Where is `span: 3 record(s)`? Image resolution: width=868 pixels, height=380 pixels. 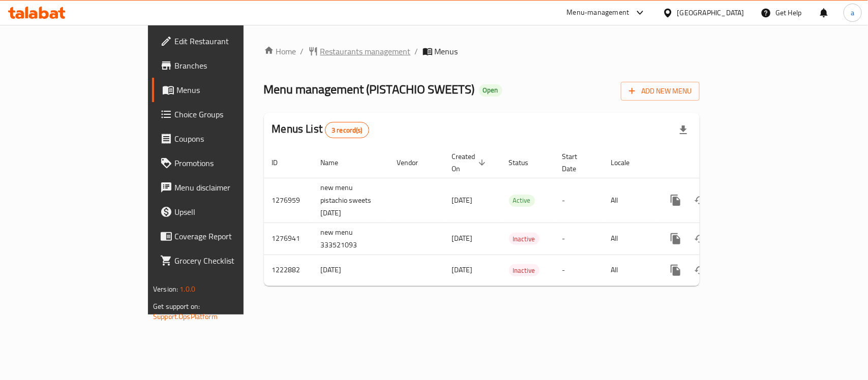 span: 3 record(s) is located at coordinates (347, 130).